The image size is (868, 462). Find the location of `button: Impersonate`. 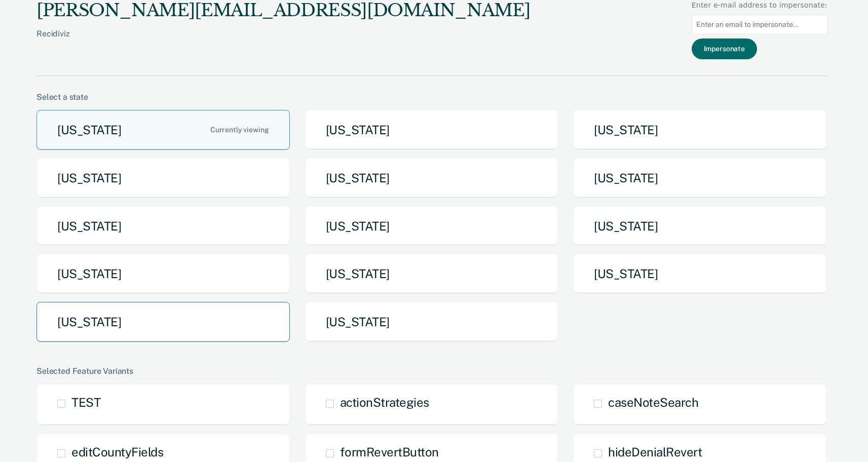

button: Impersonate is located at coordinates (724, 49).